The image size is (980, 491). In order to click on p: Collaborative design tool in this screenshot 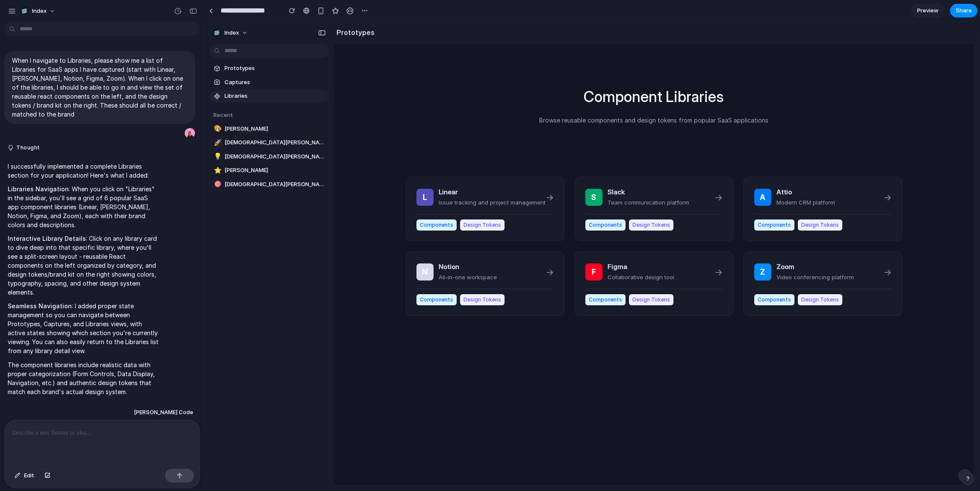, I will do `click(436, 256)`.